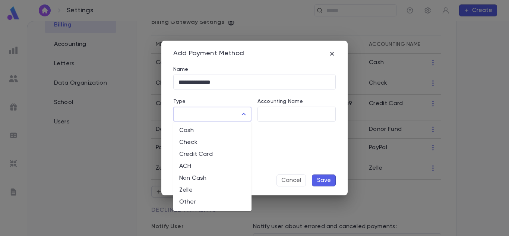  What do you see at coordinates (244, 114) in the screenshot?
I see `button: Close` at bounding box center [244, 114].